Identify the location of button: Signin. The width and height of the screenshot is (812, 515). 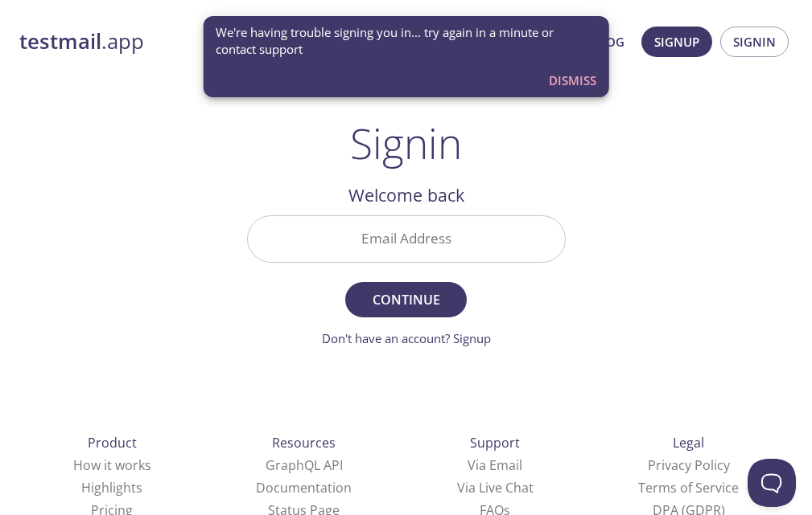
(754, 42).